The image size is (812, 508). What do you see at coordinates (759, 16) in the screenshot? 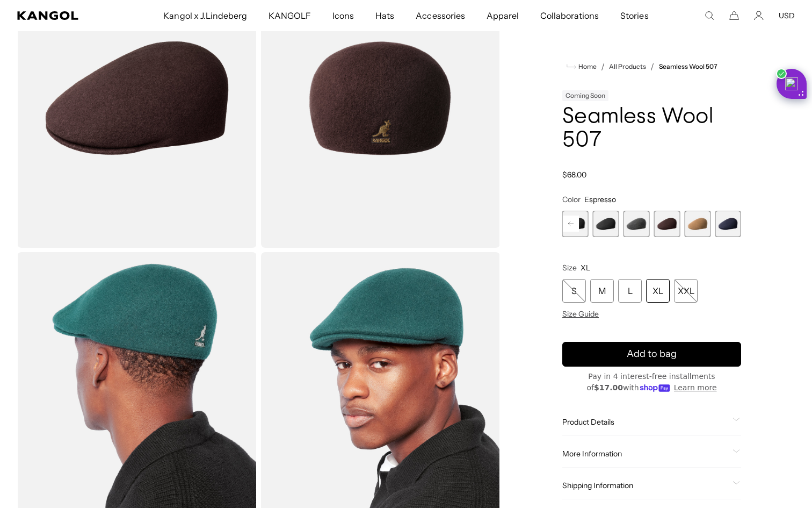
I see `a: Account` at bounding box center [759, 16].